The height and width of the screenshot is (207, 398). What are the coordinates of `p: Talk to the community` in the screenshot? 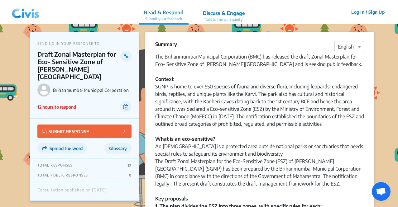 It's located at (224, 20).